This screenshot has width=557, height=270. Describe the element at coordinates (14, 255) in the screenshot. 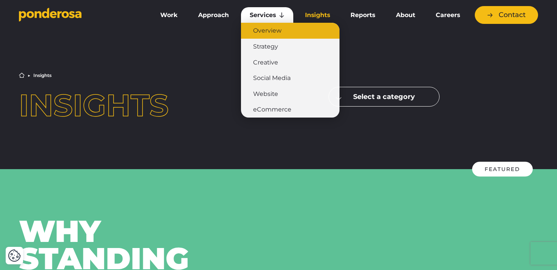

I see `button: Cookie Settings` at that location.